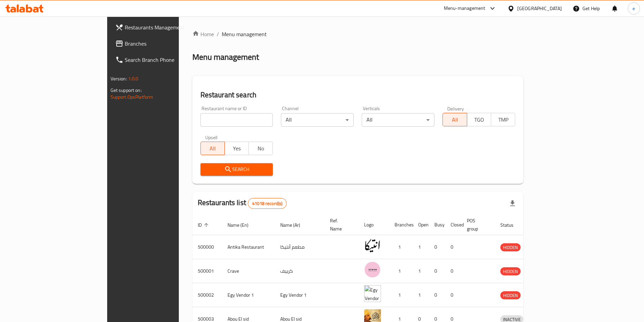 This screenshot has width=644, height=322. I want to click on a: Search Branch Phone, so click(162, 60).